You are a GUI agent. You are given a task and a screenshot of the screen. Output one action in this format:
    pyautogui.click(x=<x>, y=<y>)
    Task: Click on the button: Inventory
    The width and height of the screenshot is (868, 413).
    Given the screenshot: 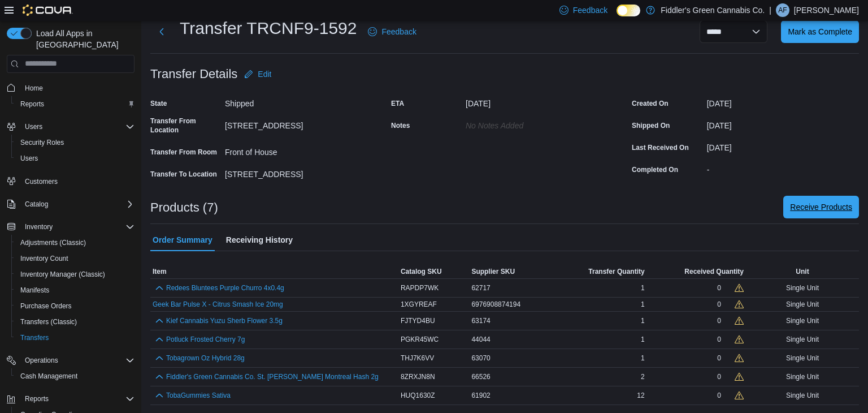 What is the action you would take?
    pyautogui.click(x=71, y=227)
    